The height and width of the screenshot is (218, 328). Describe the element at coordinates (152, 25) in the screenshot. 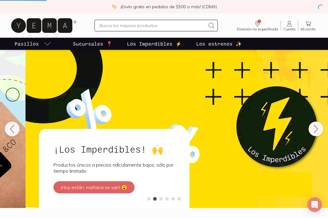

I see `input: Busca los mejores productos` at that location.